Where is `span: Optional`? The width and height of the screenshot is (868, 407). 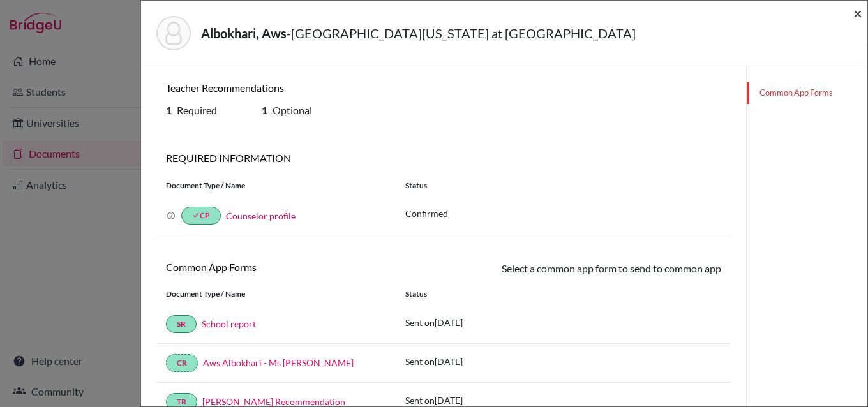 span: Optional is located at coordinates (293, 109).